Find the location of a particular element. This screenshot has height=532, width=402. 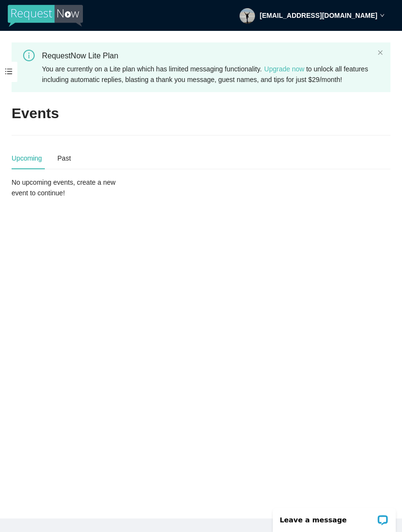

button: Open LiveChat chat widget is located at coordinates (117, 18).